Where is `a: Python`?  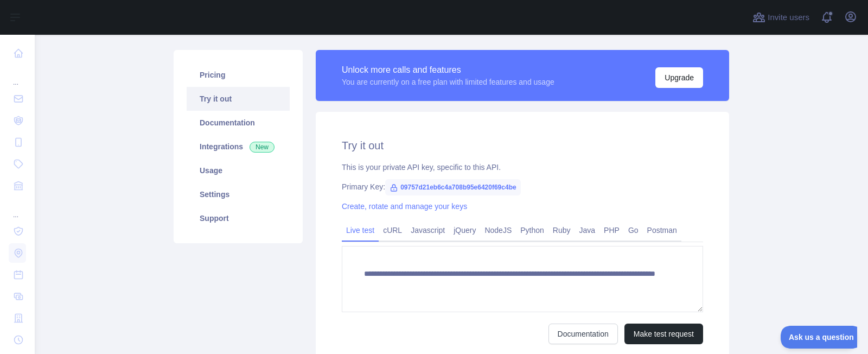 a: Python is located at coordinates (532, 230).